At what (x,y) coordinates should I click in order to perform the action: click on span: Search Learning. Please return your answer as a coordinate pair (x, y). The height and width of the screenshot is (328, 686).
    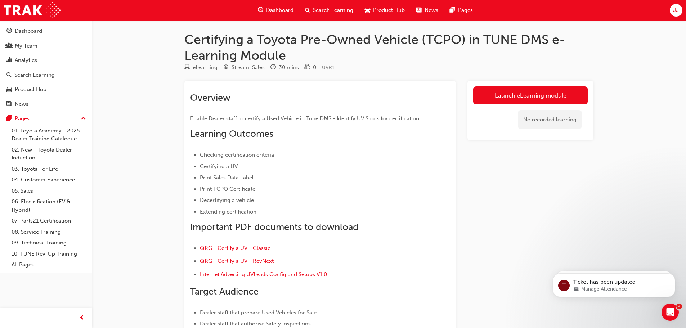
    Looking at the image, I should click on (333, 10).